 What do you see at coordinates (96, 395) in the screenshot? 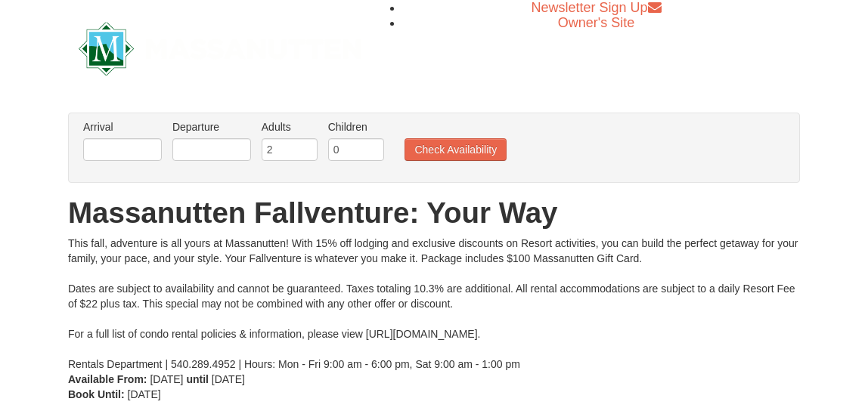
I see `strong: Book Until:` at bounding box center [96, 395].